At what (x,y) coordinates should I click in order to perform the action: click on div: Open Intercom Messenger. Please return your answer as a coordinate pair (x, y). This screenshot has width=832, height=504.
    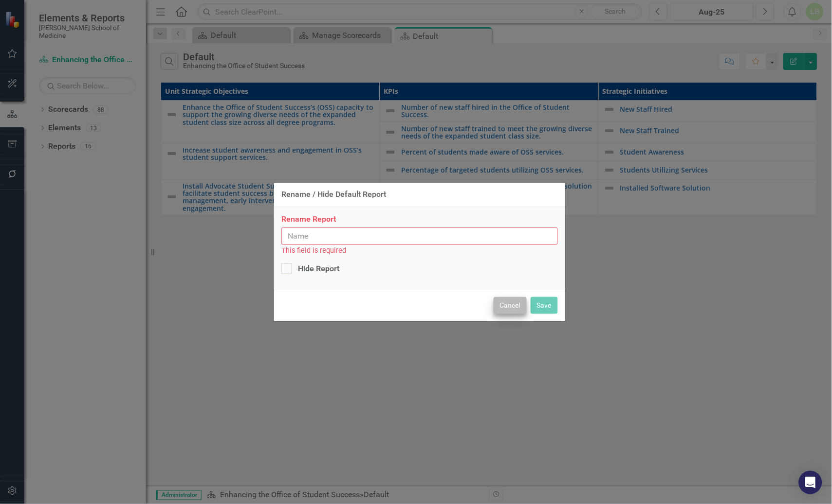
    Looking at the image, I should click on (811, 483).